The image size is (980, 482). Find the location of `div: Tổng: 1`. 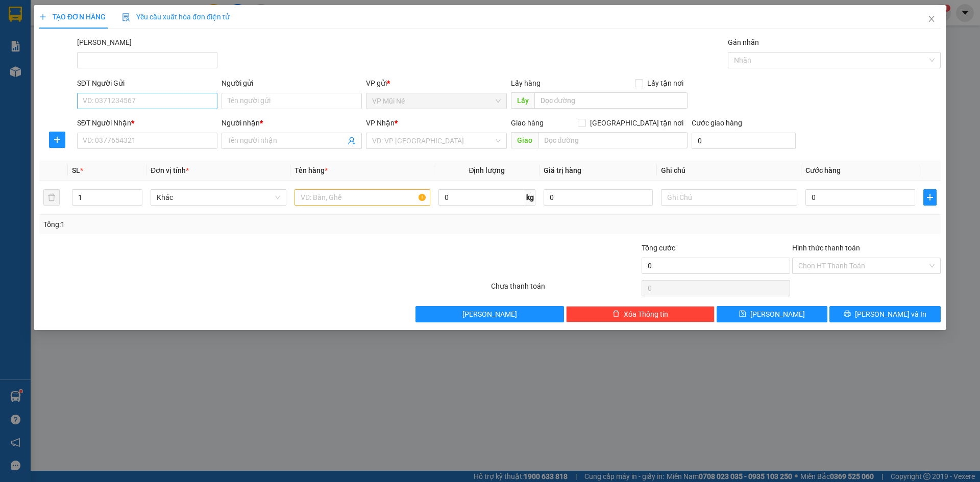

div: Tổng: 1 is located at coordinates (211, 224).